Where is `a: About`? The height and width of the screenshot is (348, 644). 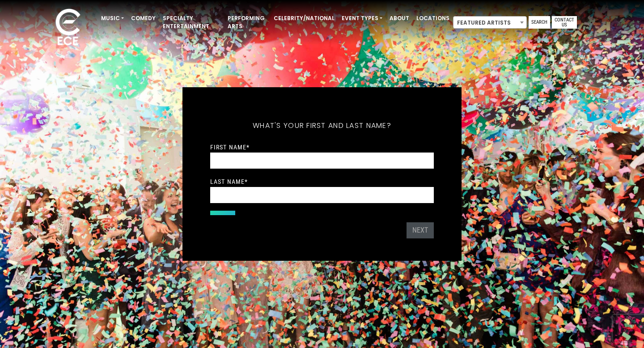
a: About is located at coordinates (399, 18).